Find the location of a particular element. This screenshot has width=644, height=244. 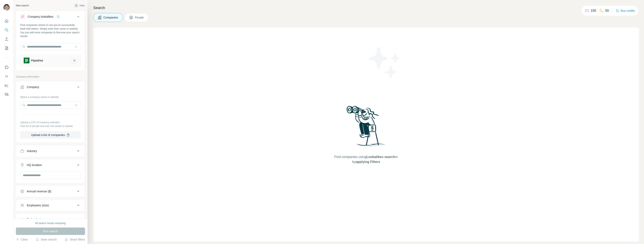

span: Lookalikes search is located at coordinates (380, 157).